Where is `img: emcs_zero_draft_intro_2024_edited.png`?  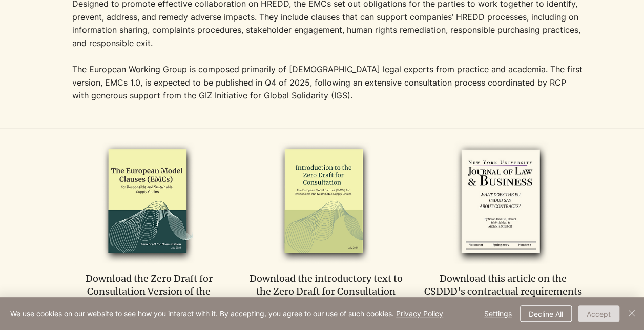
img: emcs_zero_draft_intro_2024_edited.png is located at coordinates (323, 201).